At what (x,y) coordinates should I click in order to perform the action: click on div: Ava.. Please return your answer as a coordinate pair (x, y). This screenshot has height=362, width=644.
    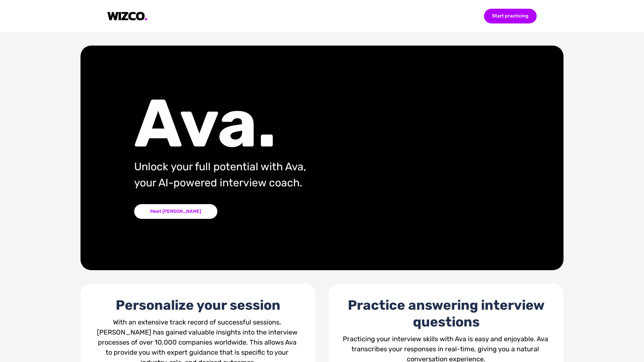
    Looking at the image, I should click on (250, 124).